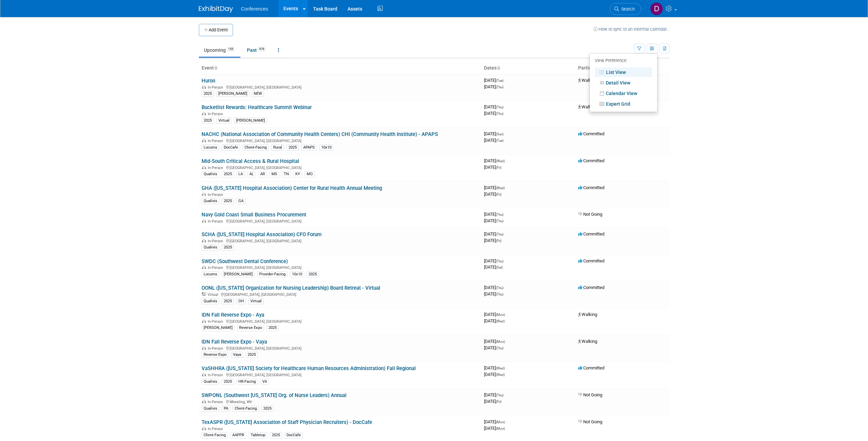 The height and width of the screenshot is (441, 868). Describe the element at coordinates (216, 9) in the screenshot. I see `img: ExhibitDay` at that location.